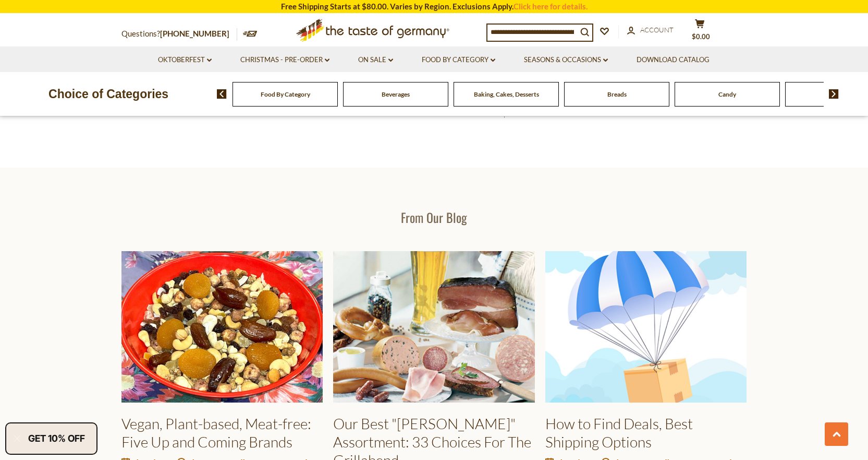  What do you see at coordinates (185, 60) in the screenshot?
I see `a: Oktoberfest` at bounding box center [185, 60].